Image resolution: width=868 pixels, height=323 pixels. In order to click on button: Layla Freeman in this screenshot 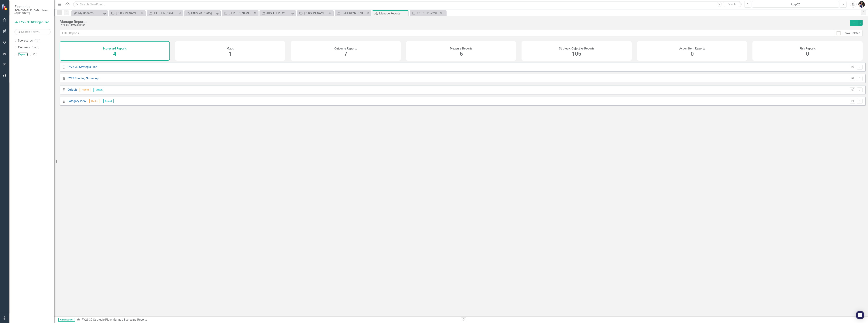, I will do `click(862, 4)`.